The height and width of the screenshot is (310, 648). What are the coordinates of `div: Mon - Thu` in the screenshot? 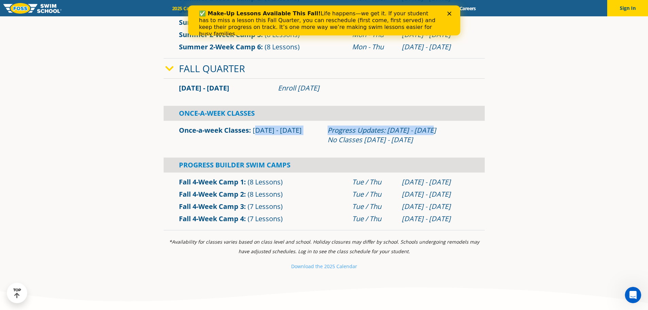 It's located at (373, 47).